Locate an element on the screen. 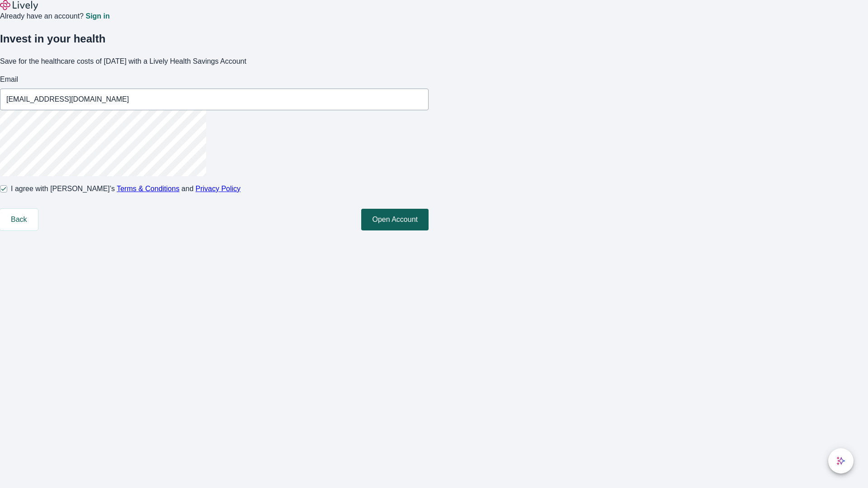  a: Privacy Policy is located at coordinates (218, 188).